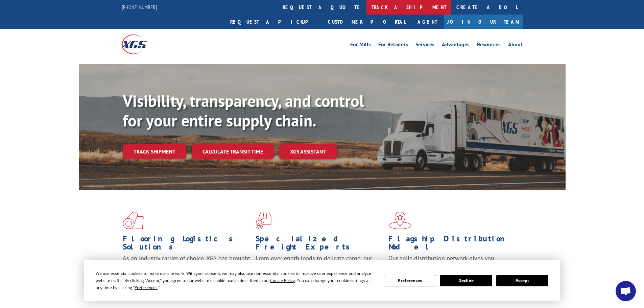  I want to click on a: Calculate transit time, so click(233, 151).